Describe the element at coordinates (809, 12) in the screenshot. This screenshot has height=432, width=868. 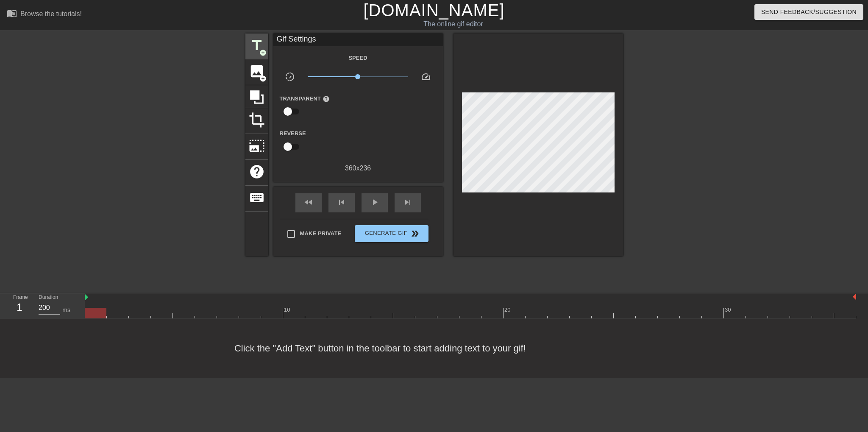
I see `span: Send Feedback/Suggestion` at that location.